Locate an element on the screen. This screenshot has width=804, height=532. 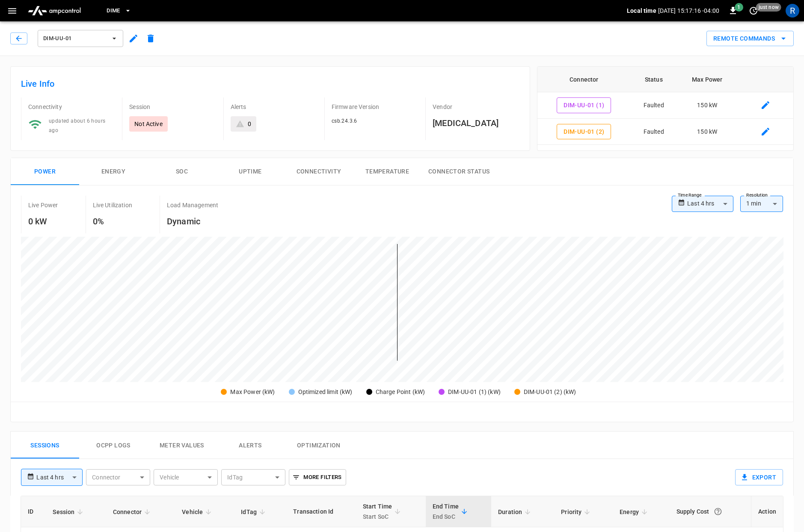
button: set refresh interval is located at coordinates (753, 11).